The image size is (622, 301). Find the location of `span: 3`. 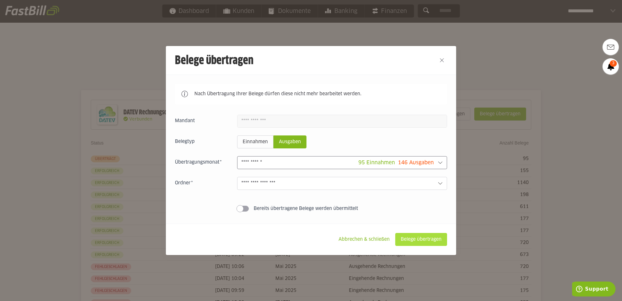

span: 3 is located at coordinates (614, 64).